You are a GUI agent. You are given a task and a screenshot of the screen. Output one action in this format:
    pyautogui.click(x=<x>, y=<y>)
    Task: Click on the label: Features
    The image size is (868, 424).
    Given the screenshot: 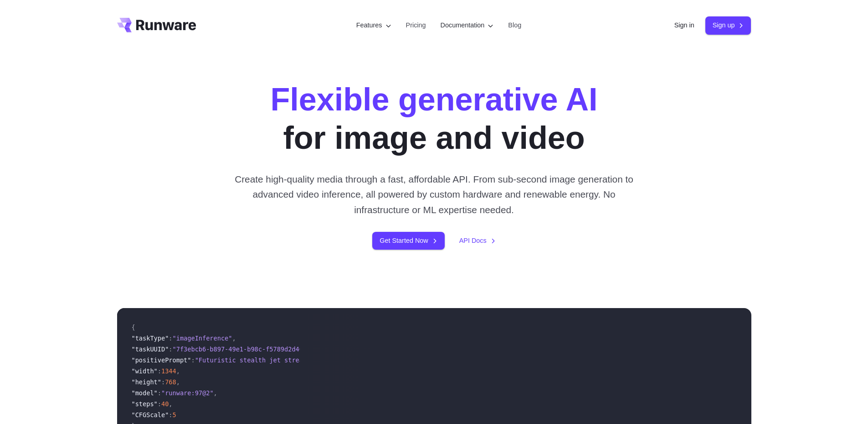 What is the action you would take?
    pyautogui.click(x=374, y=25)
    